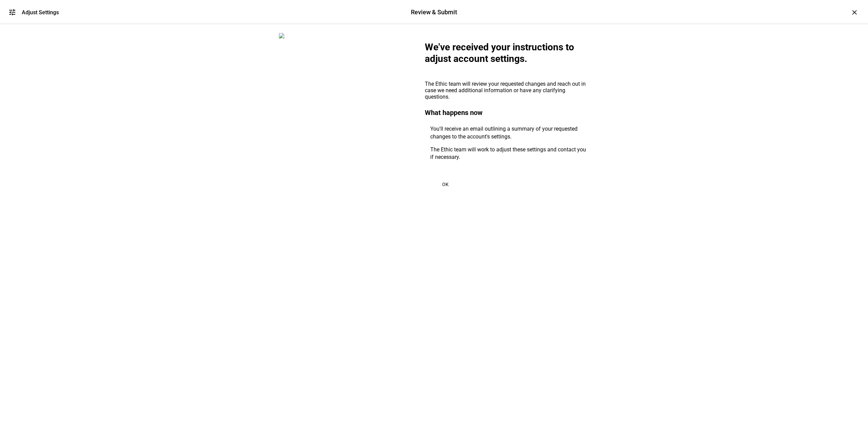 This screenshot has height=447, width=868. I want to click on button: OK, so click(445, 184).